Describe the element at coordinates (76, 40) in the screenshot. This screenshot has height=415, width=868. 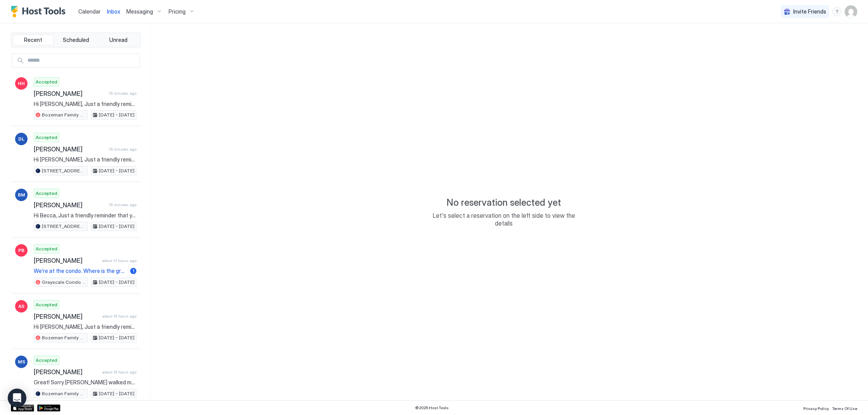
I see `span: Scheduled` at that location.